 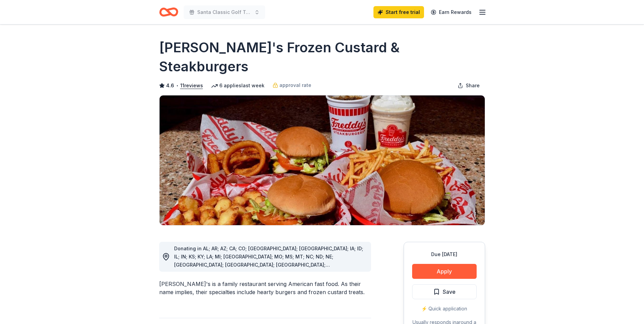 I want to click on button: Santa Classic Golf Tournament / Shop with a Cop, so click(x=225, y=12).